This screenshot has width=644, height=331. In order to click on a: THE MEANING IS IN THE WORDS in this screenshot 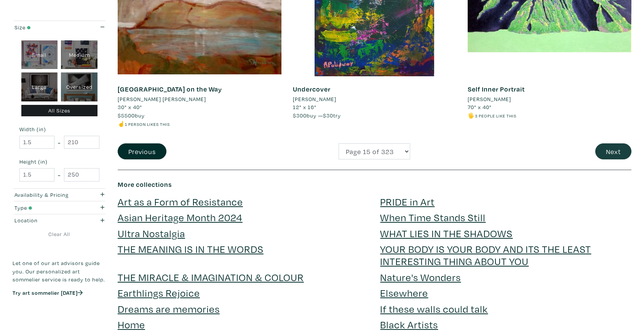, I will do `click(190, 248)`.